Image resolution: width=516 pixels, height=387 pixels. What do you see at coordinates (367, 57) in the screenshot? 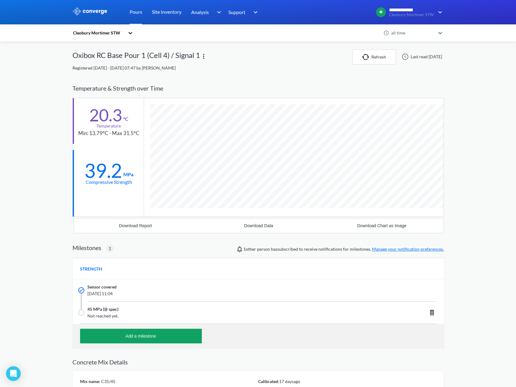
I see `img: icon-refresh.svg` at bounding box center [367, 57].